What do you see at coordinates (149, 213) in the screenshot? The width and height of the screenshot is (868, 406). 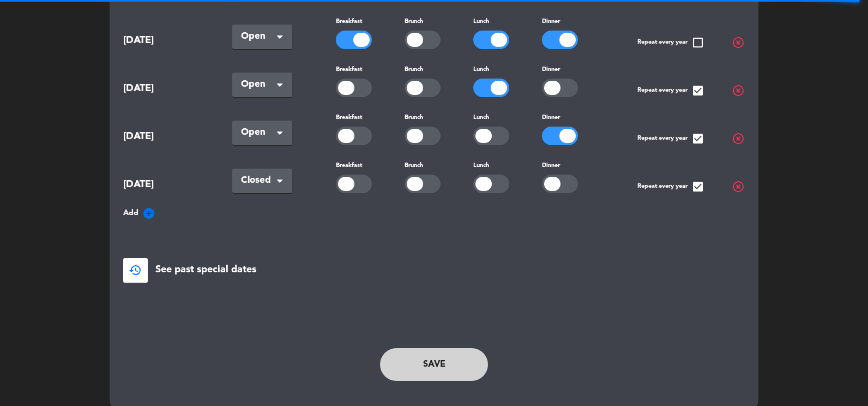 I see `i: add_circle` at bounding box center [149, 213].